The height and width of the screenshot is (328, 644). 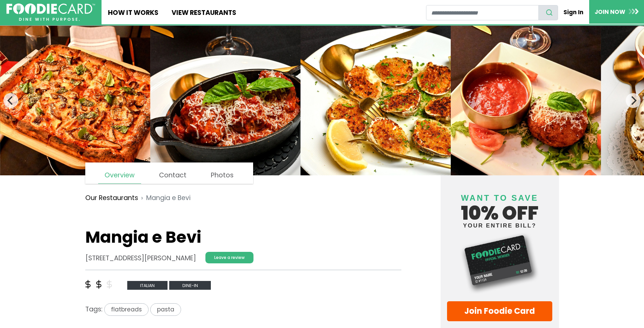 I want to click on button: Next, so click(x=633, y=100).